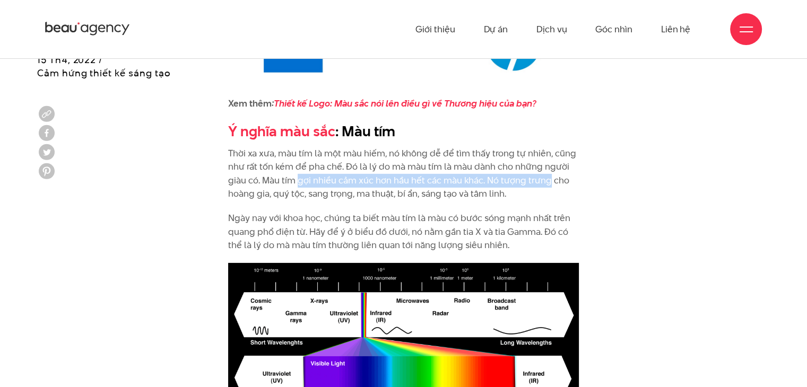  Describe the element at coordinates (403, 232) in the screenshot. I see `p: Ngày nay với khoa học, chúng ta biết màu tím là màu có bước sóng mạnh nhất trên quang phổ điện từ...` at that location.